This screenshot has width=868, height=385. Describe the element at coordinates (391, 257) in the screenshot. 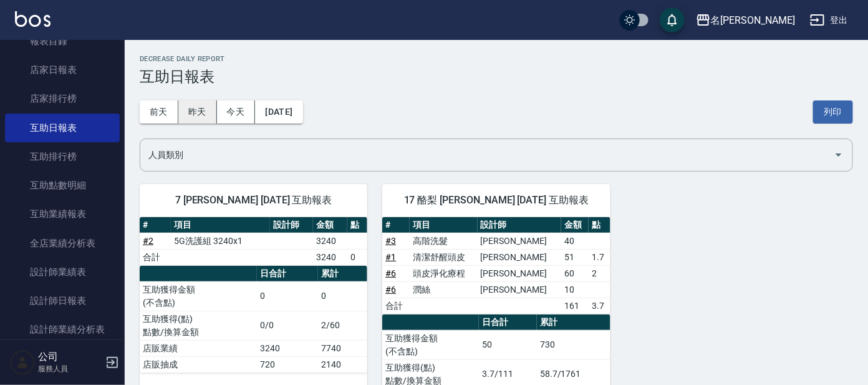

I see `a: #1` at that location.